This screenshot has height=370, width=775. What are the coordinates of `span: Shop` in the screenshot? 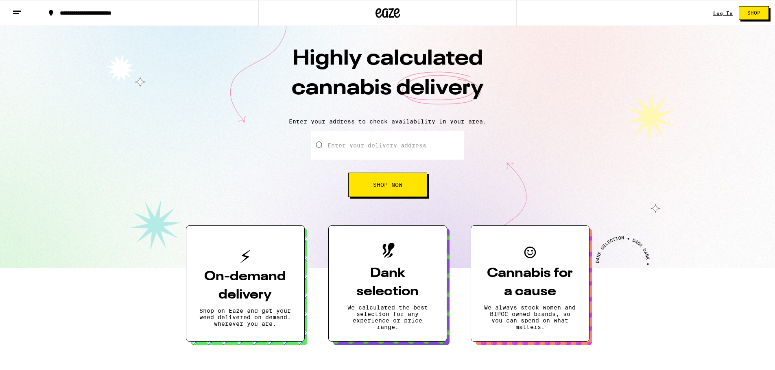 It's located at (754, 13).